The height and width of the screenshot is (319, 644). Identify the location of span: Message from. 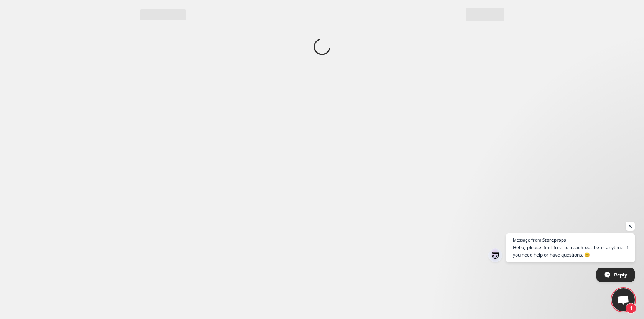
(527, 239).